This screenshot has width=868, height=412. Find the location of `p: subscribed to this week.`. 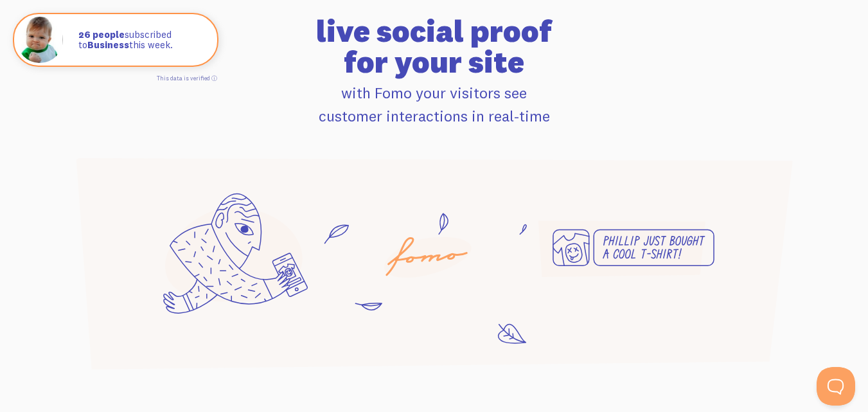

p: subscribed to this week. is located at coordinates (142, 39).